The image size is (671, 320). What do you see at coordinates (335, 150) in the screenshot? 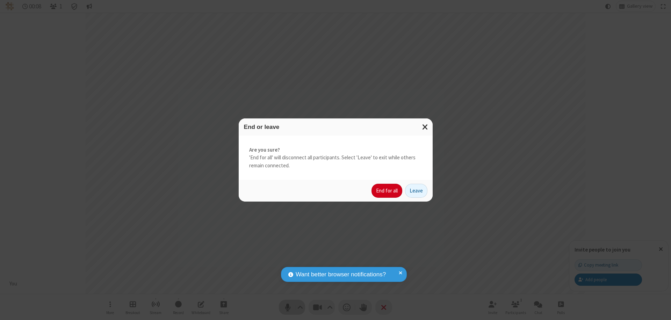
I see `strong: Are you sure?` at bounding box center [335, 150].